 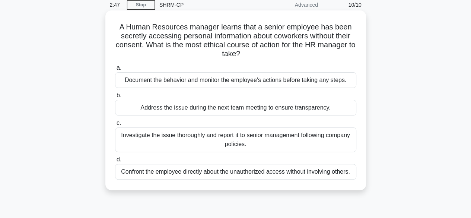 I want to click on div: Investigate the issue thoroughly and report it to senior management following company policies., so click(x=236, y=140).